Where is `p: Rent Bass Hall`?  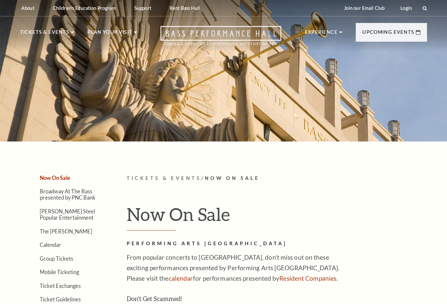 p: Rent Bass Hall is located at coordinates (185, 8).